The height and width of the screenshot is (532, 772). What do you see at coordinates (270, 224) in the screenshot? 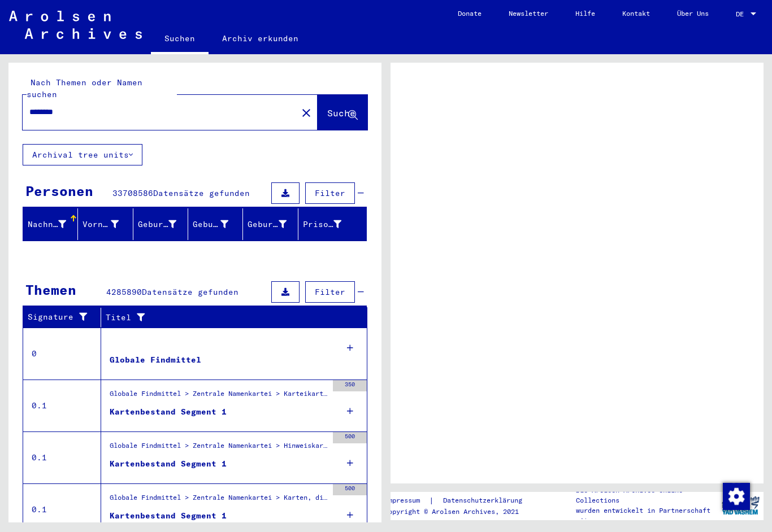
I see `mat-header-cell: Geburtsdatum` at bounding box center [270, 224].